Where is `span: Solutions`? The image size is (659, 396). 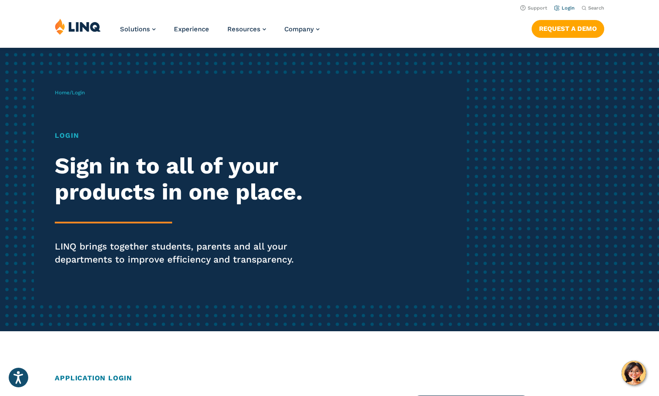
span: Solutions is located at coordinates (135, 29).